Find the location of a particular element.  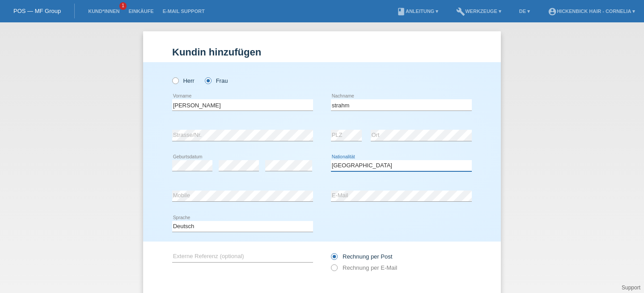

label: Frau is located at coordinates (216, 81).